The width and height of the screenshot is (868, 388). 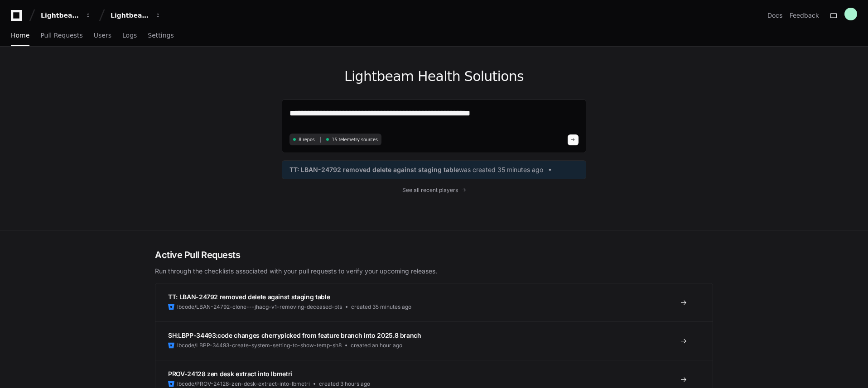 What do you see at coordinates (102, 36) in the screenshot?
I see `a: Users` at bounding box center [102, 36].